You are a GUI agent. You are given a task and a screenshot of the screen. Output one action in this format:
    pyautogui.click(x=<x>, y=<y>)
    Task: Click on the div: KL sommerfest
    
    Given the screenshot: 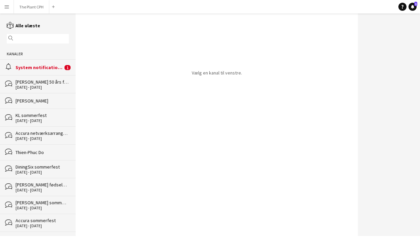 What is the action you would take?
    pyautogui.click(x=42, y=115)
    